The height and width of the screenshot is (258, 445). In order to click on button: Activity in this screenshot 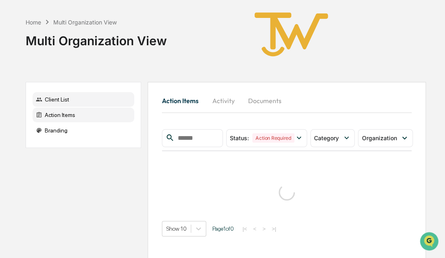, I will do `click(224, 101)`.